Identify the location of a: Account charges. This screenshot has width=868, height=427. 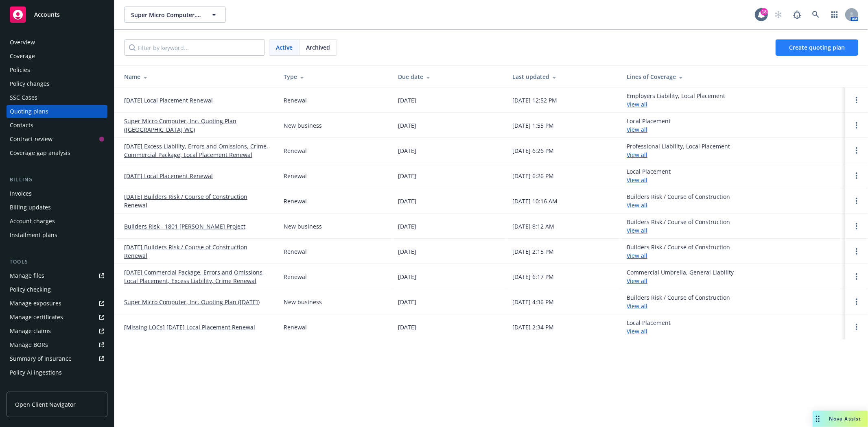
(57, 222).